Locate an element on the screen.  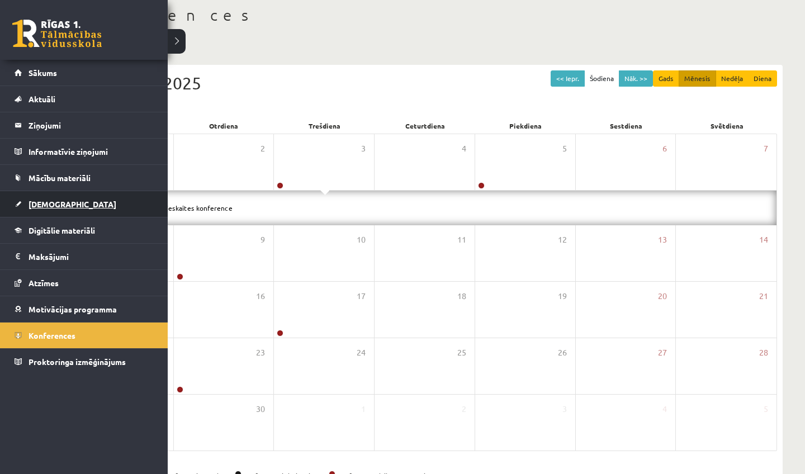
span: 30 is located at coordinates (260, 409).